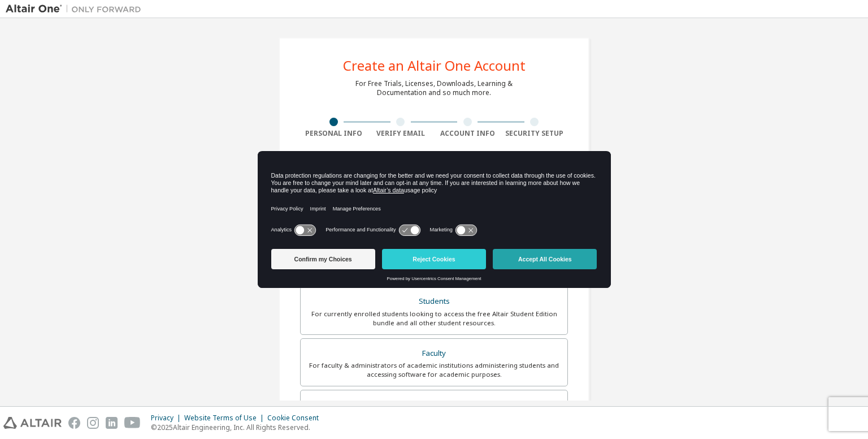 This screenshot has width=868, height=439. Describe the element at coordinates (434, 405) in the screenshot. I see `div: Everyone else` at that location.